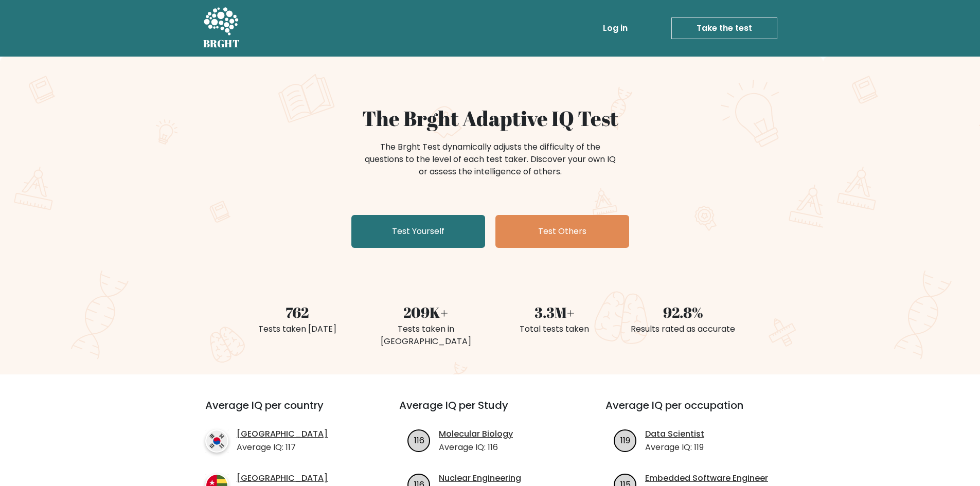 Image resolution: width=980 pixels, height=486 pixels. Describe the element at coordinates (555, 329) in the screenshot. I see `div: Total tests taken` at that location.